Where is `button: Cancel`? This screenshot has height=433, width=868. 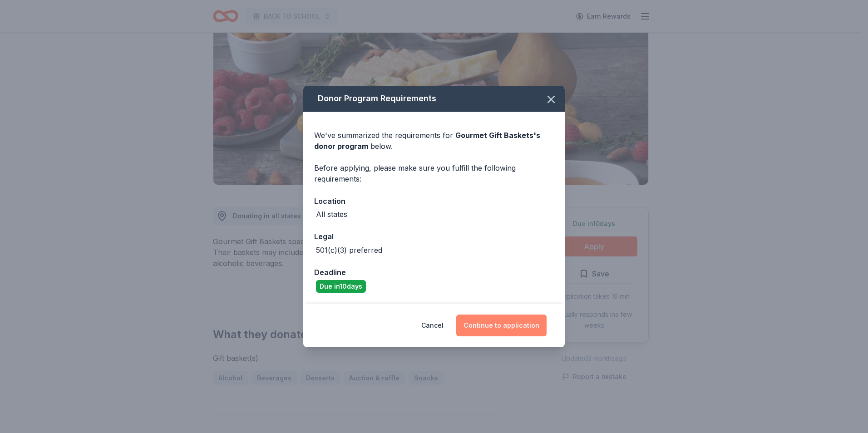
button: Cancel is located at coordinates (432, 326).